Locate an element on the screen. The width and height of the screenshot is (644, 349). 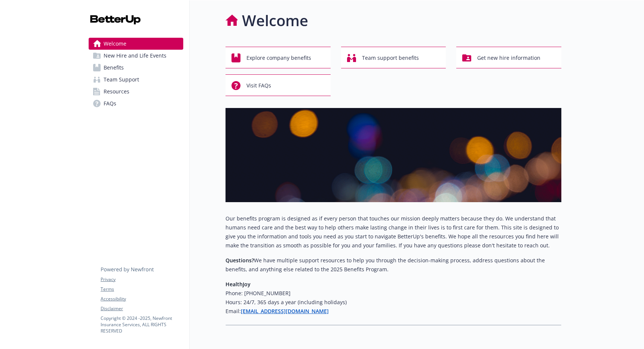
span: FAQs is located at coordinates (110, 104).